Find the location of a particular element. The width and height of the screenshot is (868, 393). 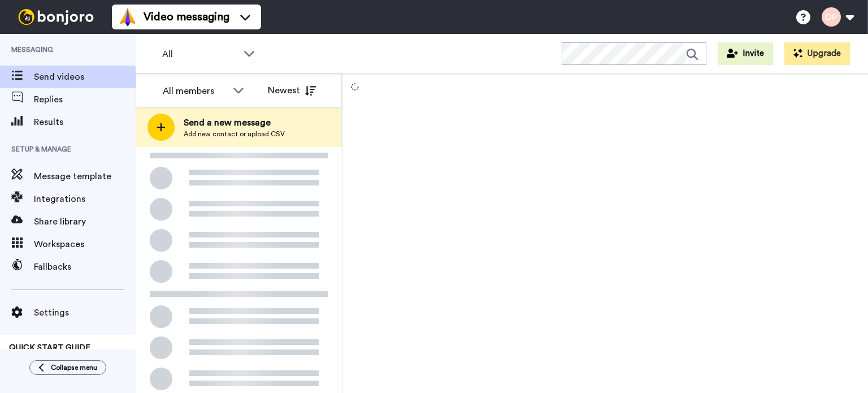

button: Upgrade is located at coordinates (817, 53).